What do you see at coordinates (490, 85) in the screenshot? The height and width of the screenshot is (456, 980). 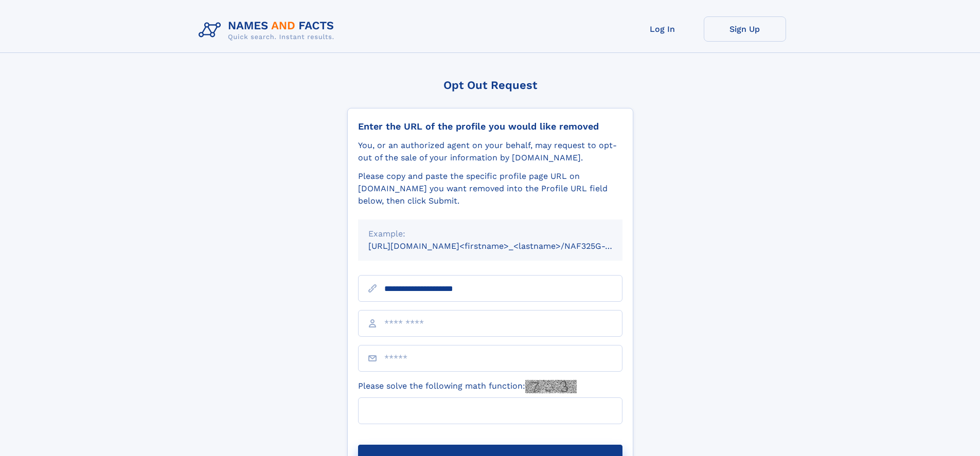 I see `div: Opt Out Request` at bounding box center [490, 85].